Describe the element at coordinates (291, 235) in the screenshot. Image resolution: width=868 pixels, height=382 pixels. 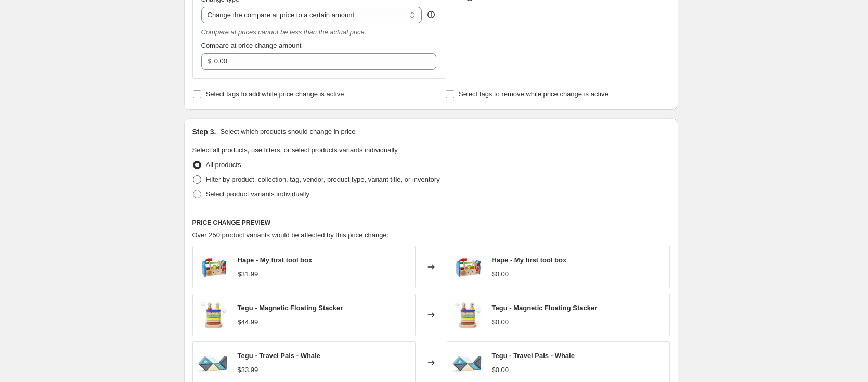
I see `span: Over 250 product variants would be affected by this price change:` at that location.